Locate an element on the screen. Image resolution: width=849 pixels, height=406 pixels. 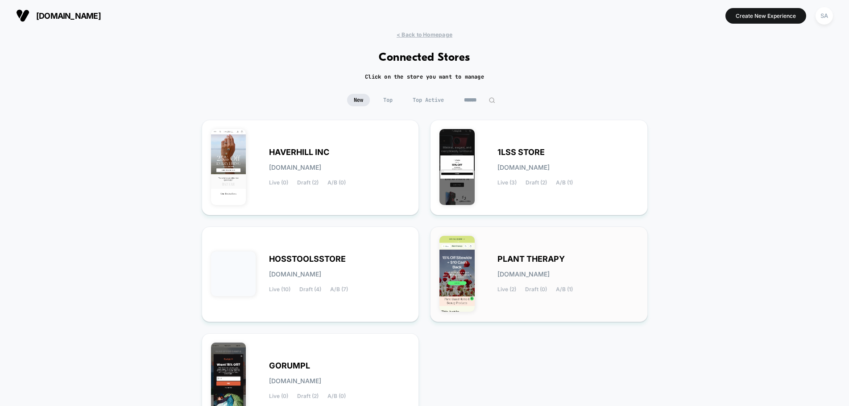
span: 1LSS STORE is located at coordinates (521, 152).